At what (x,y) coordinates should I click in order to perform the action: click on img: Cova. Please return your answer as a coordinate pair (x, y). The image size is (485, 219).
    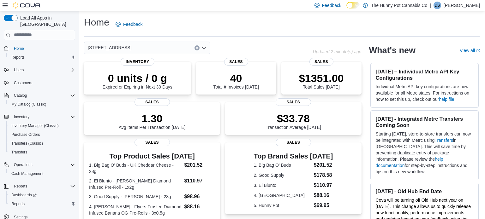
    Looking at the image, I should click on (27, 5).